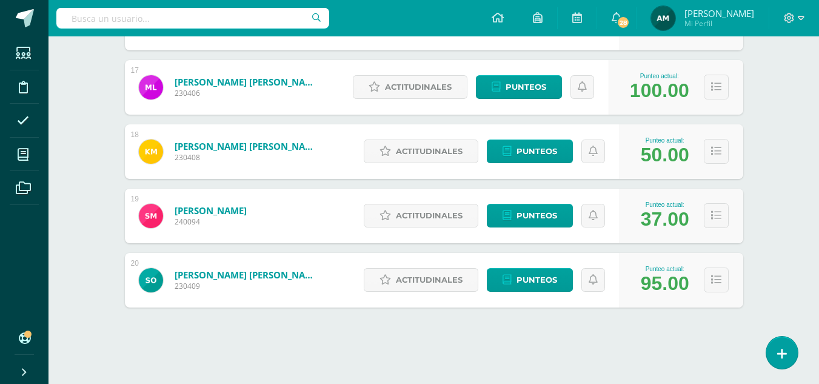 The width and height of the screenshot is (819, 384). Describe the element at coordinates (135, 199) in the screenshot. I see `div: 19` at that location.